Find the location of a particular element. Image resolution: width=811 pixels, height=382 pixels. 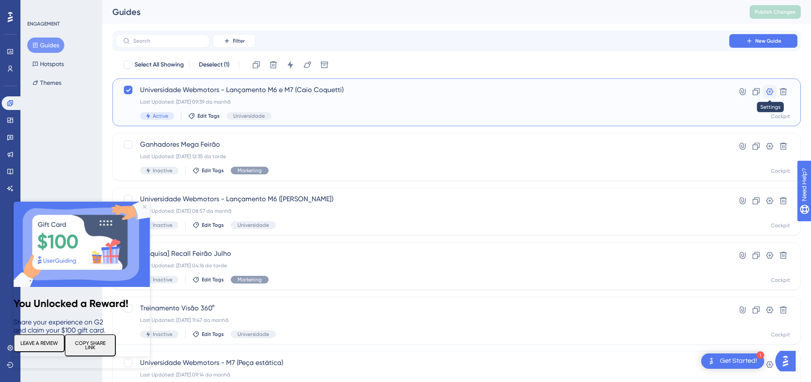

span: Filter is located at coordinates (239, 41).